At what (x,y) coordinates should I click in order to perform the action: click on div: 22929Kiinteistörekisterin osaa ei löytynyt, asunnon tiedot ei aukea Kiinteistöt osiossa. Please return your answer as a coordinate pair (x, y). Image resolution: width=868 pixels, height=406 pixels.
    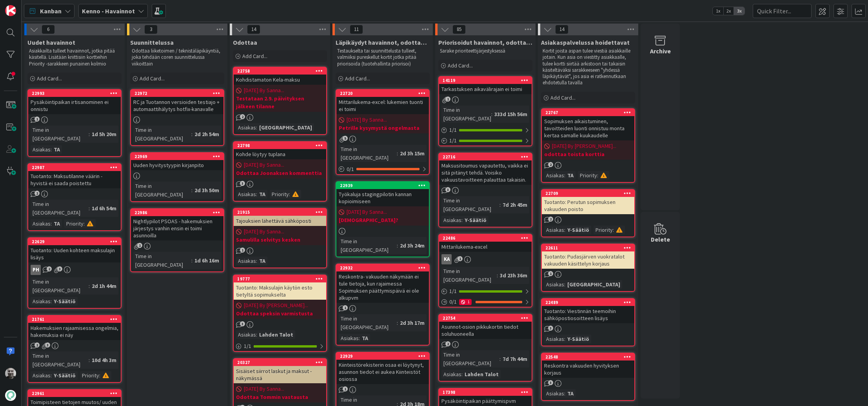
    Looking at the image, I should click on (383, 368).